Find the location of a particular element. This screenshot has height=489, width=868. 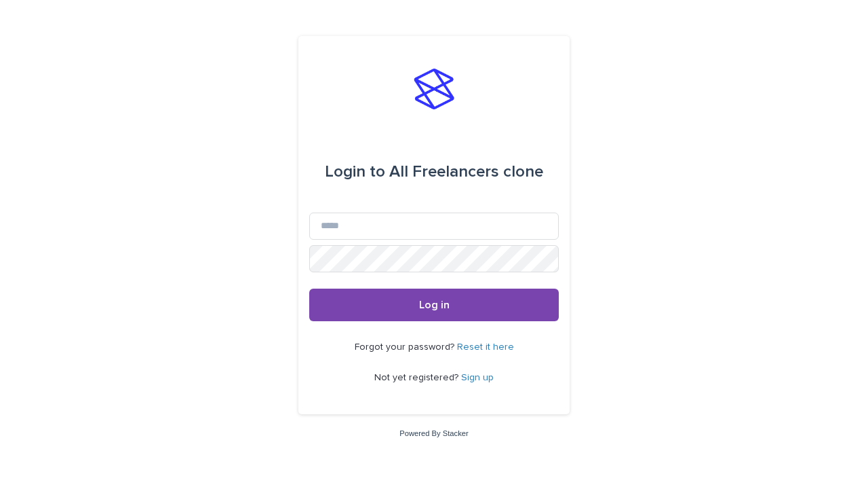

a: Sign up is located at coordinates (478, 377).